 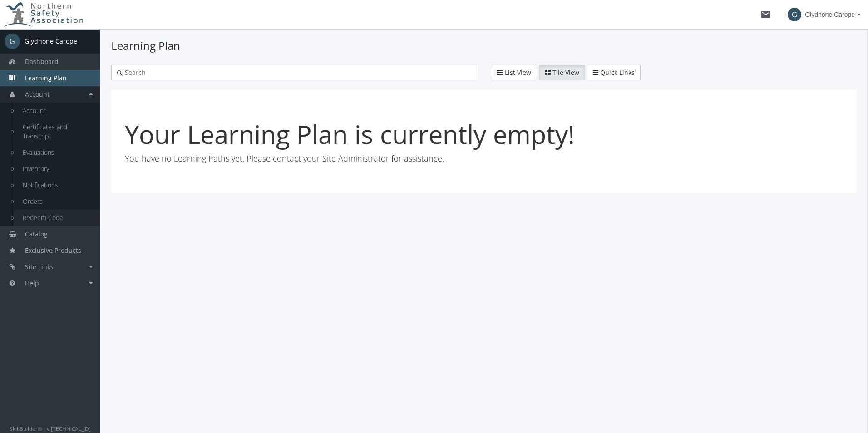 I want to click on span: Tile View, so click(x=566, y=72).